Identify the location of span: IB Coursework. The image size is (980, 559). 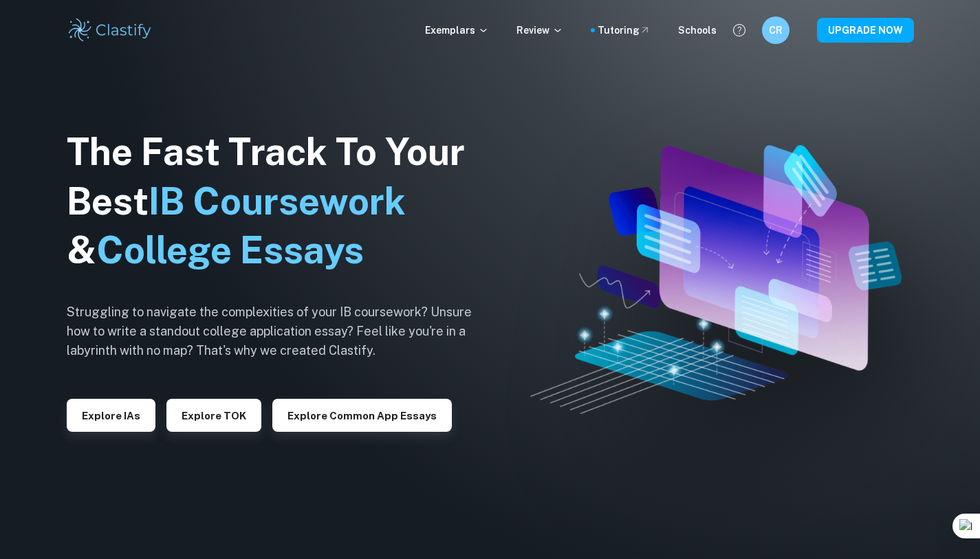
(277, 201).